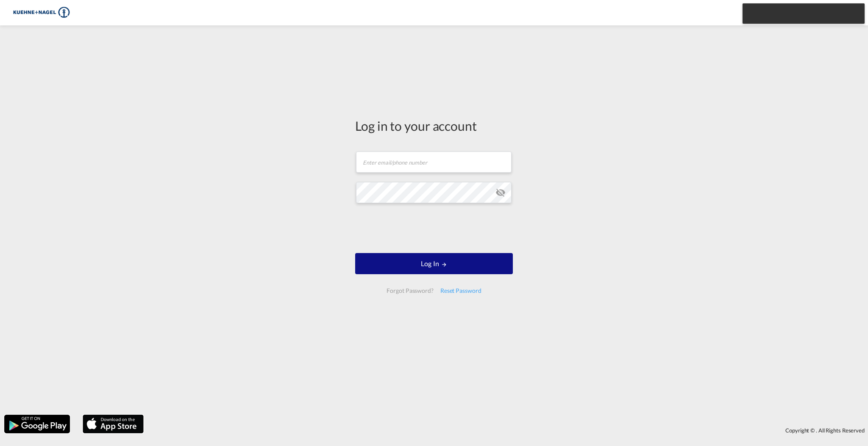 The width and height of the screenshot is (868, 446). I want to click on div: Log in to your account, so click(434, 126).